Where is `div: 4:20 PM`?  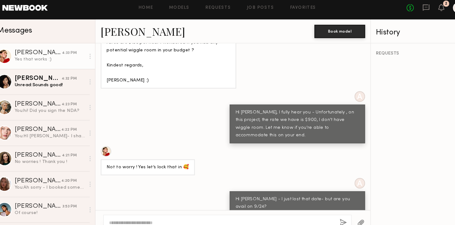
div: 4:20 PM is located at coordinates (73, 174).